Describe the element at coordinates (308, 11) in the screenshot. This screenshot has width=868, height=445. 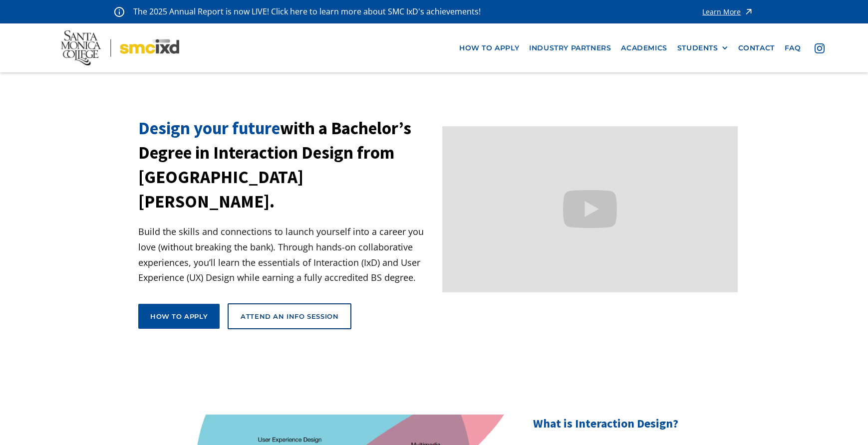
I see `p: The 2025 Annual Report is now LIVE! Click here to learn more about SMC IxD's achievements!` at that location.